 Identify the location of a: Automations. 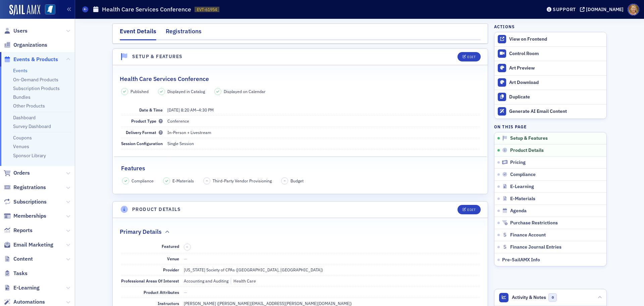
(24, 302).